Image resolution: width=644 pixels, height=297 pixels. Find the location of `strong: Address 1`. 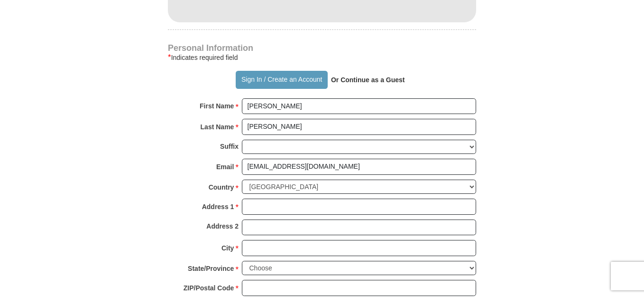

strong: Address 1 is located at coordinates (218, 206).